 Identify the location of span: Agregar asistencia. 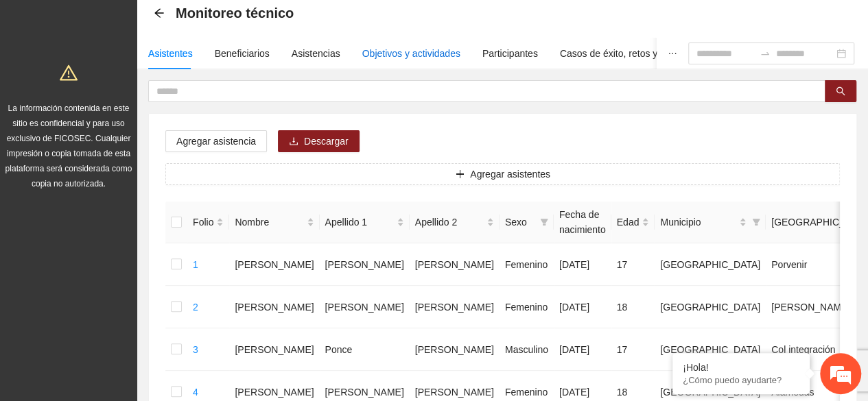
(216, 141).